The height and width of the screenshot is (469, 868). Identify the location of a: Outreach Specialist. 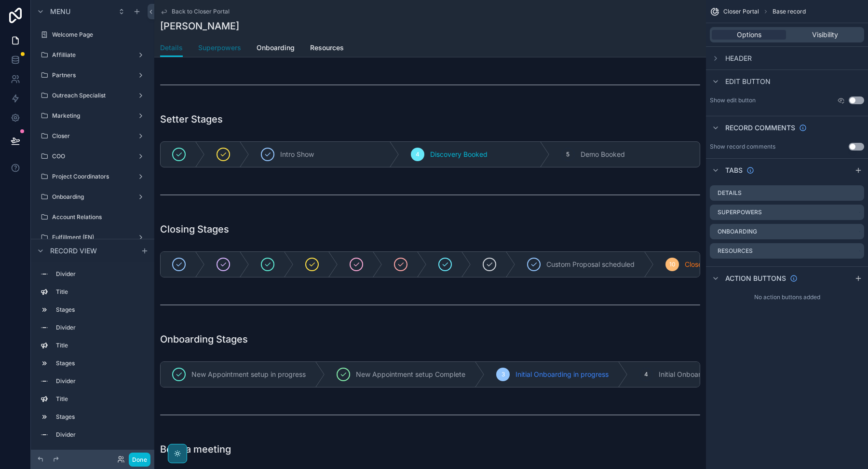
(93, 96).